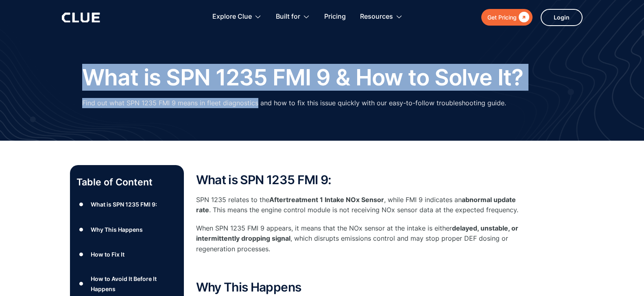 This screenshot has width=644, height=296. I want to click on div: Why This Happens, so click(117, 230).